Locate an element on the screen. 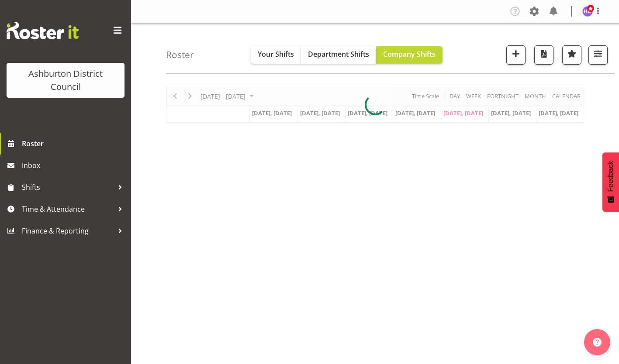 The image size is (619, 364). button: Add a new shift is located at coordinates (516, 55).